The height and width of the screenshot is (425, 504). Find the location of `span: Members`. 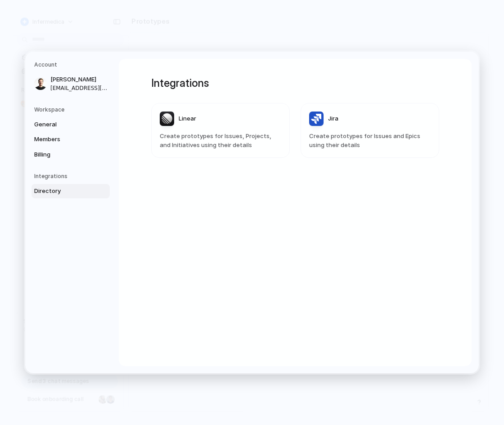

span: Members is located at coordinates (63, 140).